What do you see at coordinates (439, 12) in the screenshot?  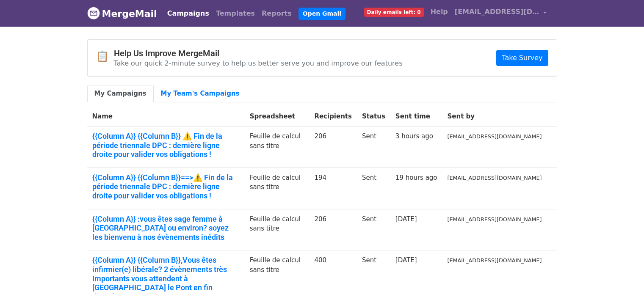 I see `a: Help` at bounding box center [439, 12].